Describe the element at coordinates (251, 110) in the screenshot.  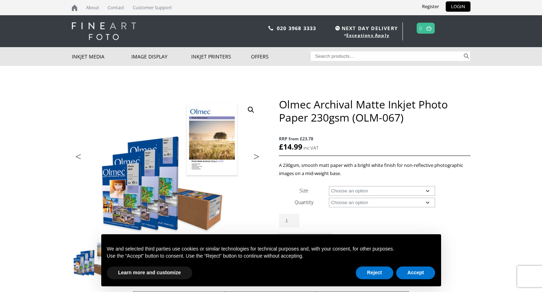
I see `a: View full-screen image gallery` at that location.